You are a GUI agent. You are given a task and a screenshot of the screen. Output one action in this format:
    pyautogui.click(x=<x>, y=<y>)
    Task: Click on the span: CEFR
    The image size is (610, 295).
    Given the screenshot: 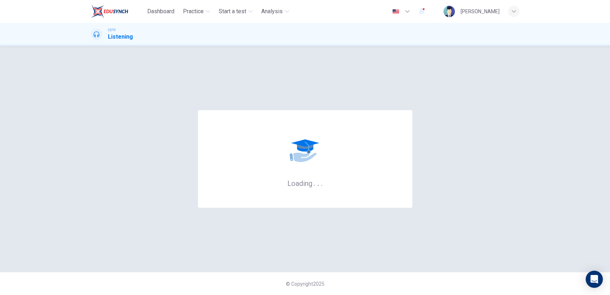 What is the action you would take?
    pyautogui.click(x=112, y=30)
    